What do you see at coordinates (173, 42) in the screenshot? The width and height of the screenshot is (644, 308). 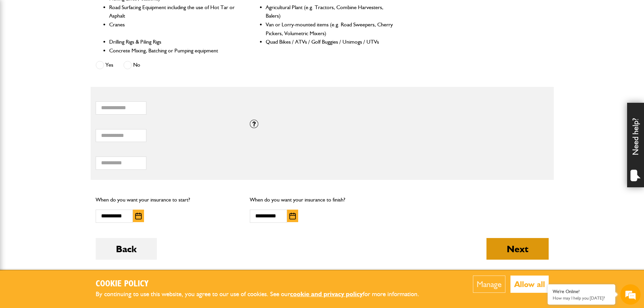 I see `li: Drilling Rigs & Piling Rigs` at bounding box center [173, 42].